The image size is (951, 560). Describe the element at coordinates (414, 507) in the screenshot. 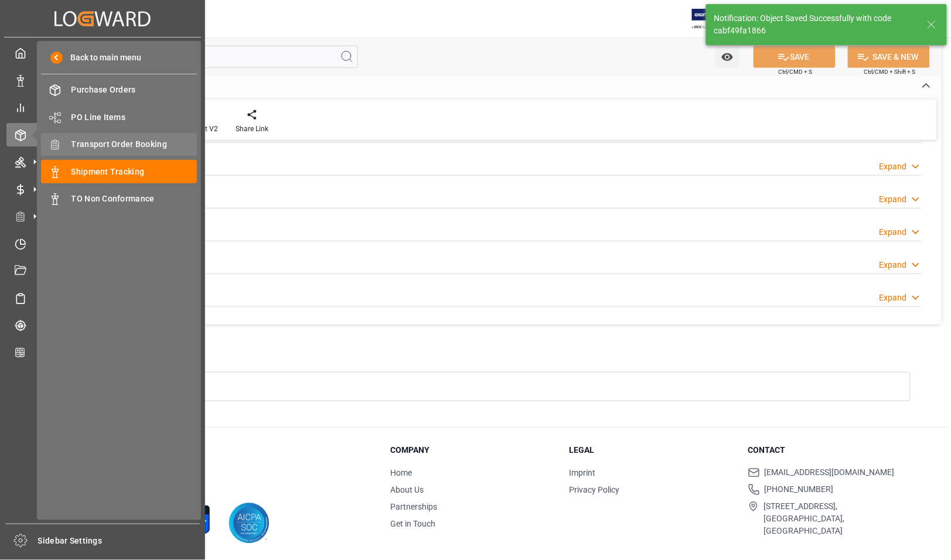

I see `a: Partnerships` at that location.